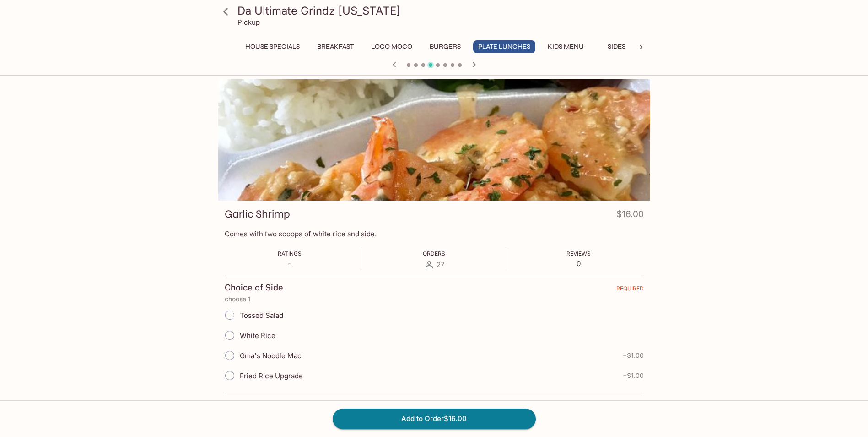 The height and width of the screenshot is (437, 868). Describe the element at coordinates (578, 263) in the screenshot. I see `p: 0` at that location.